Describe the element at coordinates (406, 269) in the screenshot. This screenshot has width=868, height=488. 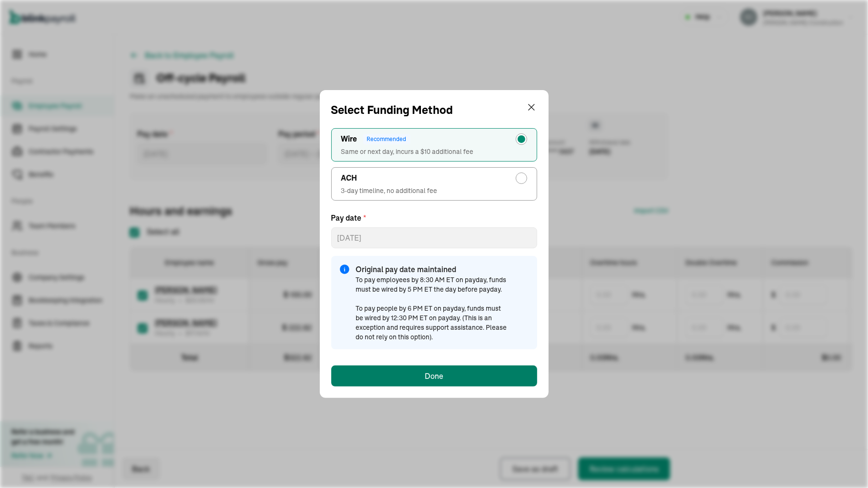
I see `span: Original pay date maintained` at that location.